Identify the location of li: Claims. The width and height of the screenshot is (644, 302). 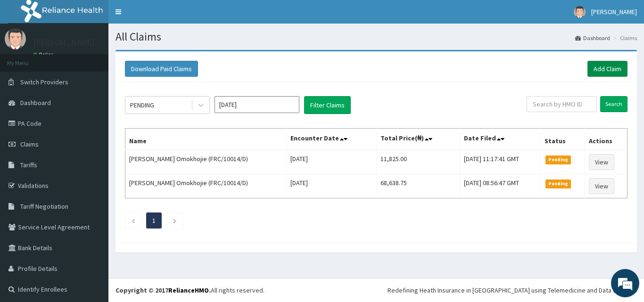
(624, 37).